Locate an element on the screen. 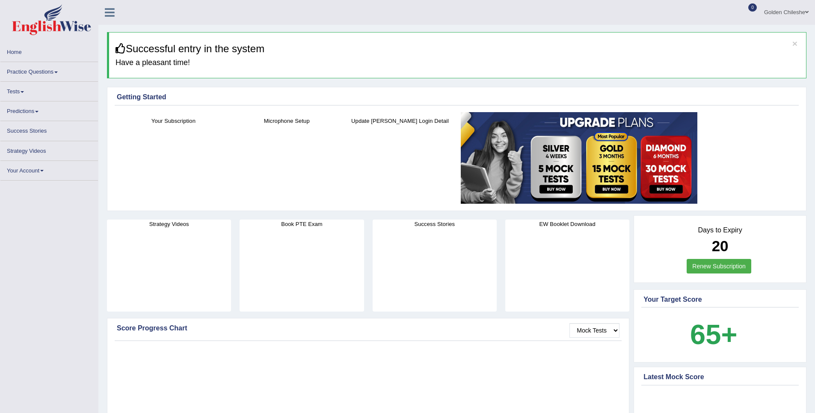  div: Latest Mock Score is located at coordinates (720, 377).